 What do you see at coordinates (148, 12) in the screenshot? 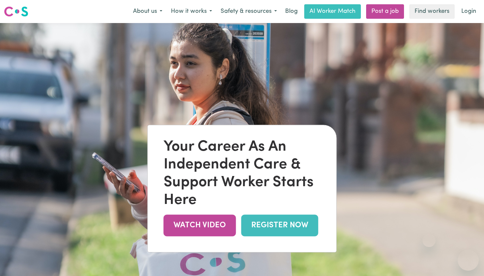
I see `button: About us` at bounding box center [148, 12].